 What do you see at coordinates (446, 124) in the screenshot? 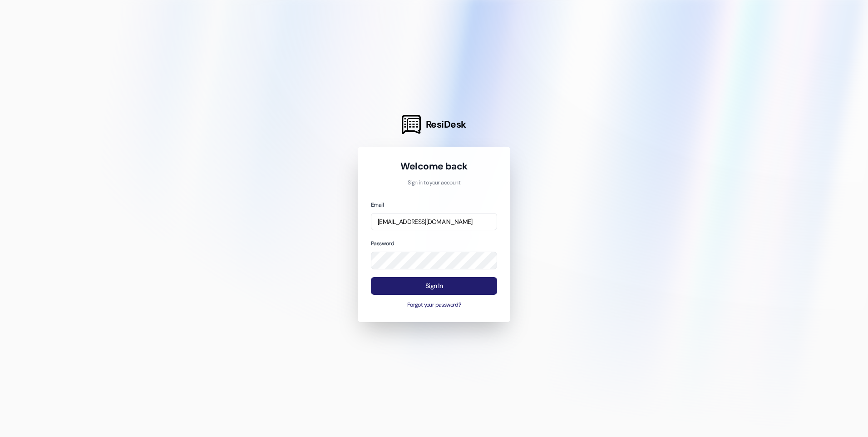
I see `span: ResiDesk` at bounding box center [446, 124].